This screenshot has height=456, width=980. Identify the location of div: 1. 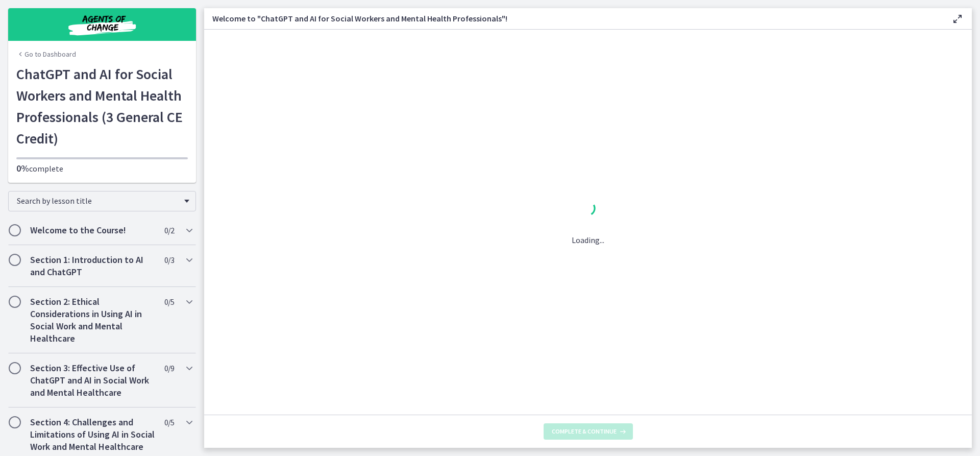
(588, 210).